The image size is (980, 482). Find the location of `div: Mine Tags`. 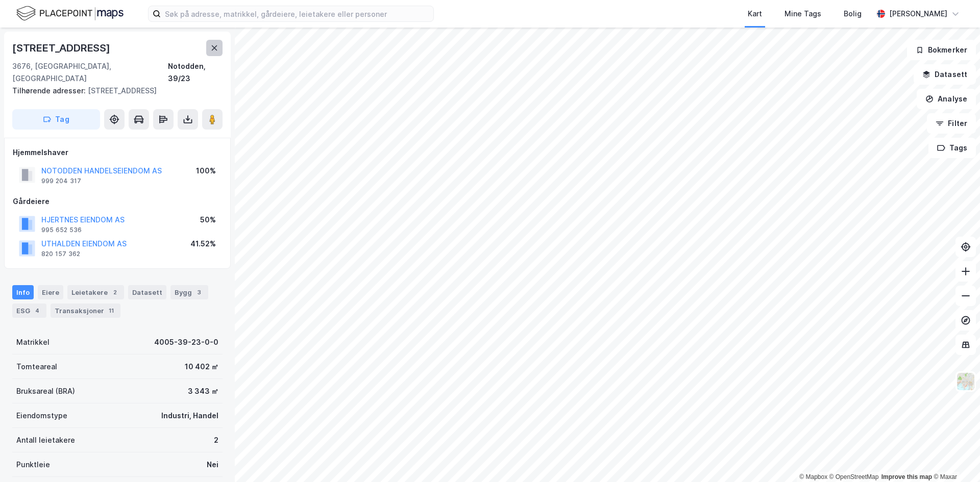

div: Mine Tags is located at coordinates (803, 14).